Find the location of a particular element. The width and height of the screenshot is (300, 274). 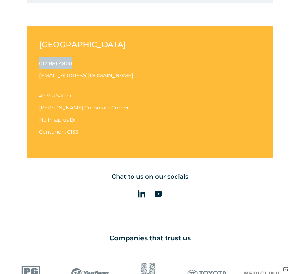

h5: Companies that trust us is located at coordinates (150, 238).